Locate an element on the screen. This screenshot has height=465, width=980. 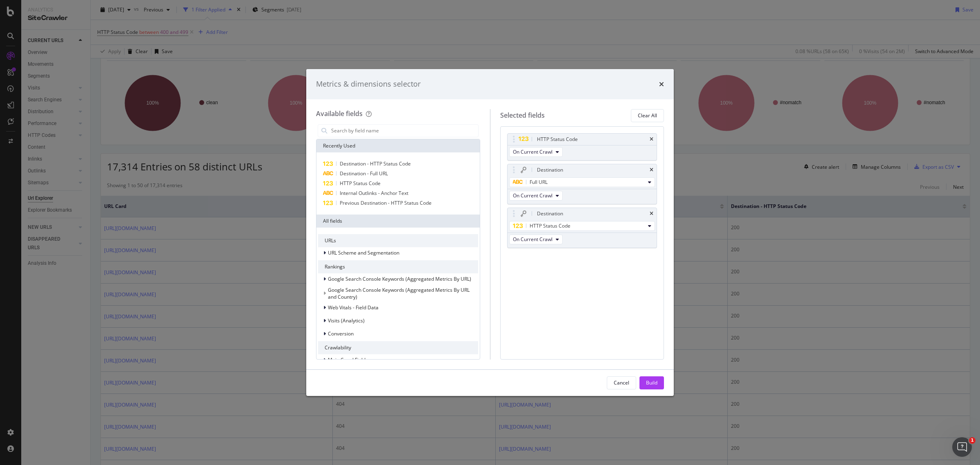
div: Rankings is located at coordinates (398, 267).